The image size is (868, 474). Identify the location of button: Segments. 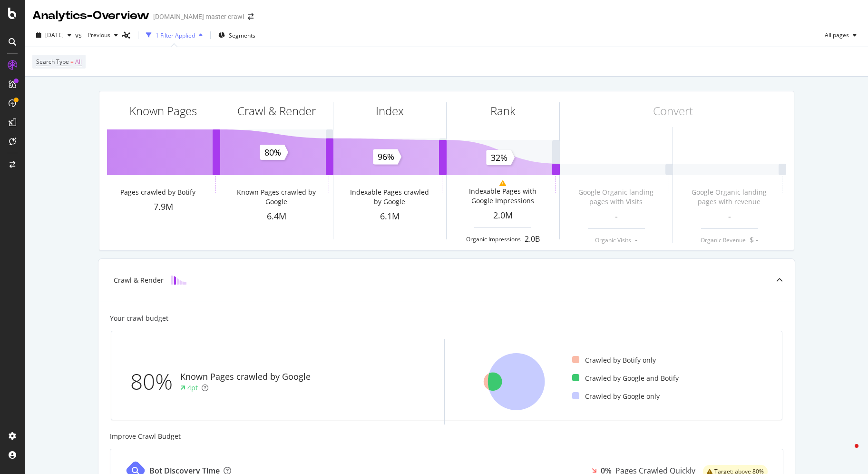
(236, 35).